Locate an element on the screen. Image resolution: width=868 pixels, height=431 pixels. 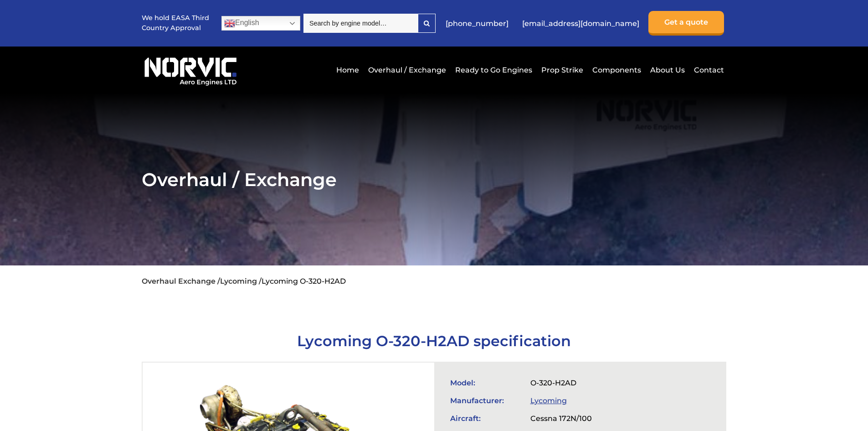
h2: Overhaul / Exchange is located at coordinates (434, 179).